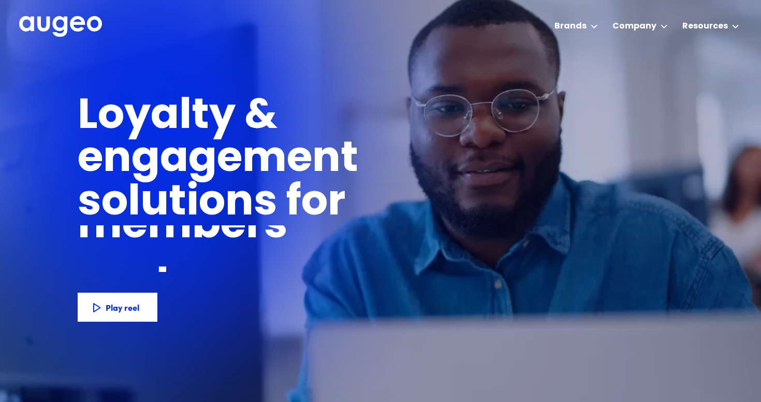 The height and width of the screenshot is (402, 761). Describe the element at coordinates (206, 226) in the screenshot. I see `h1: members` at that location.